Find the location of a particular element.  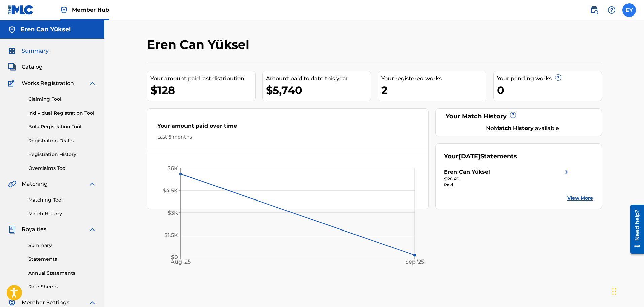

img: Accounts is located at coordinates (12, 30).